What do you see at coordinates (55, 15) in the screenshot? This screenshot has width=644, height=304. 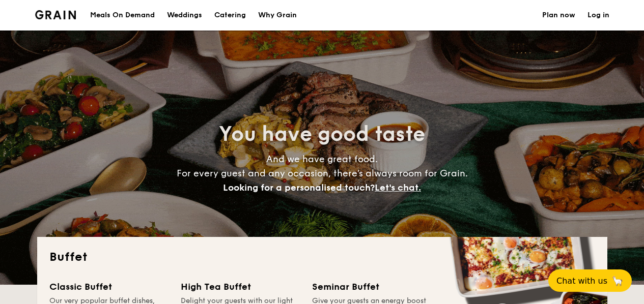 I see `a: Logotype` at bounding box center [55, 15].